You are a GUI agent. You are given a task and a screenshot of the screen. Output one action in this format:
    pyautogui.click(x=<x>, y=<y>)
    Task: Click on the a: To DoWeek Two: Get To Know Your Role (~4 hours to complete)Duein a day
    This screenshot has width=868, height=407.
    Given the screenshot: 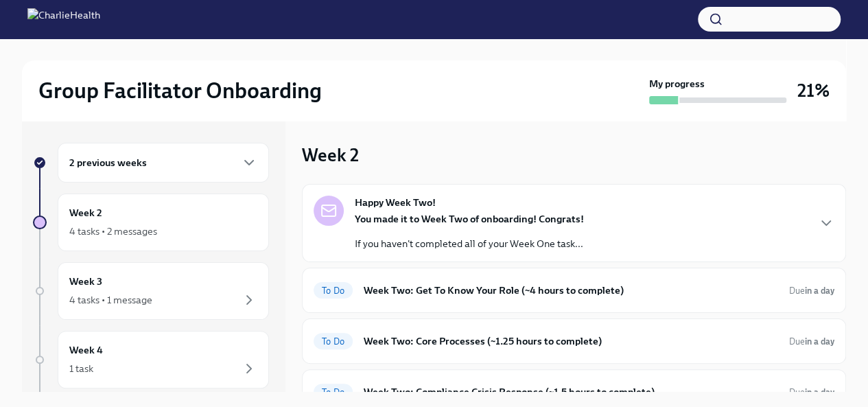 What is the action you would take?
    pyautogui.click(x=574, y=291)
    